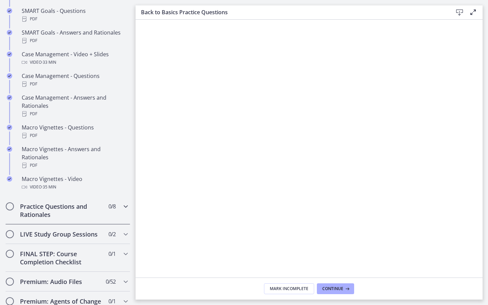  Describe the element at coordinates (75, 106) in the screenshot. I see `div: Case Management - Answers and Rationales` at that location.